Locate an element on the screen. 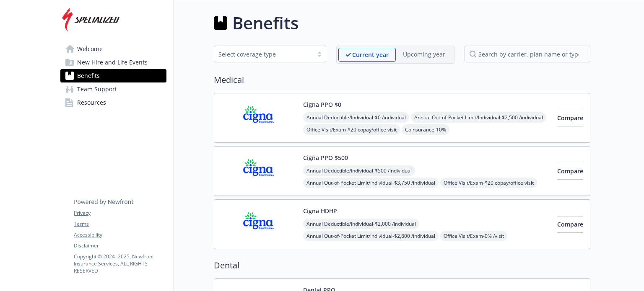  span: New Hire and Life Events is located at coordinates (112, 62).